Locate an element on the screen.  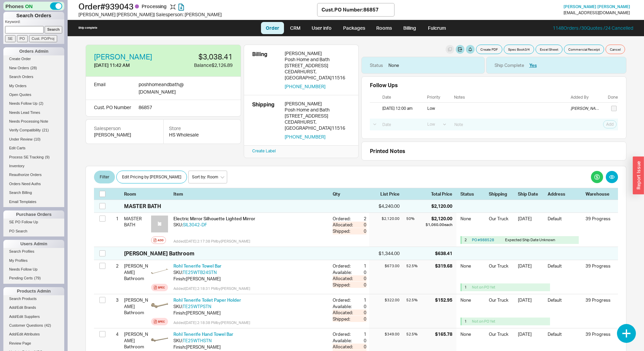
div: $319.68 is located at coordinates (444, 266).